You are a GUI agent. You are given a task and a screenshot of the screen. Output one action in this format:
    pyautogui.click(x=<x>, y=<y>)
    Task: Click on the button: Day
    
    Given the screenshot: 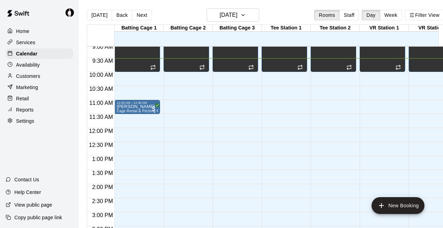 What is the action you would take?
    pyautogui.click(x=371, y=15)
    